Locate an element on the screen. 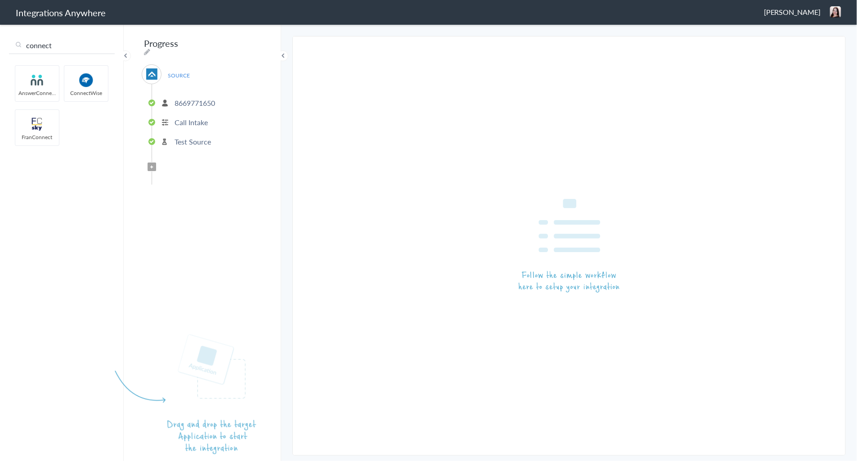 The height and width of the screenshot is (461, 857). span: ConnectWise is located at coordinates (86, 93).